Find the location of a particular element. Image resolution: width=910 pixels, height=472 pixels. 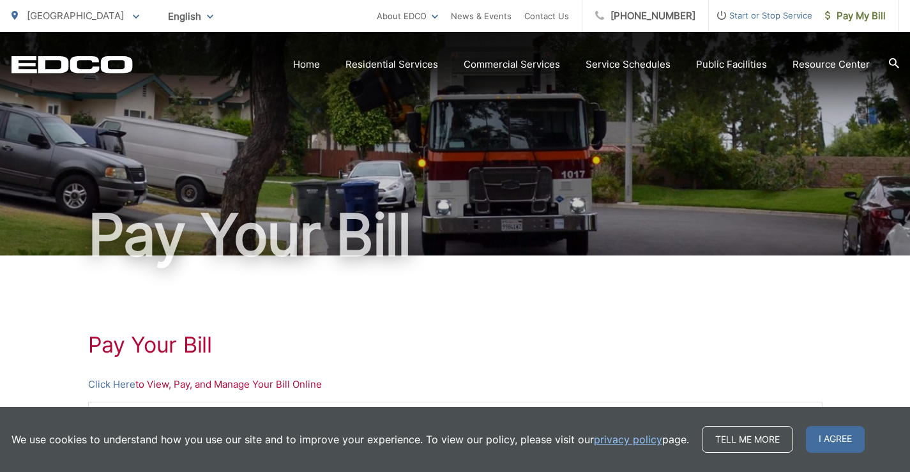

a: Resource Center is located at coordinates (831, 64).